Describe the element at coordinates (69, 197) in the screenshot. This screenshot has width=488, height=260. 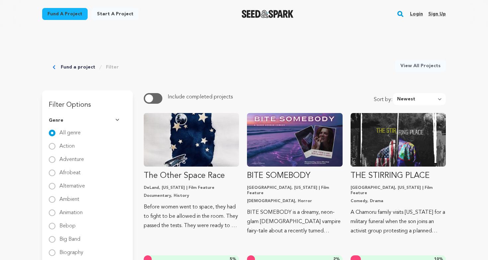
I see `label: Ambient` at that location.